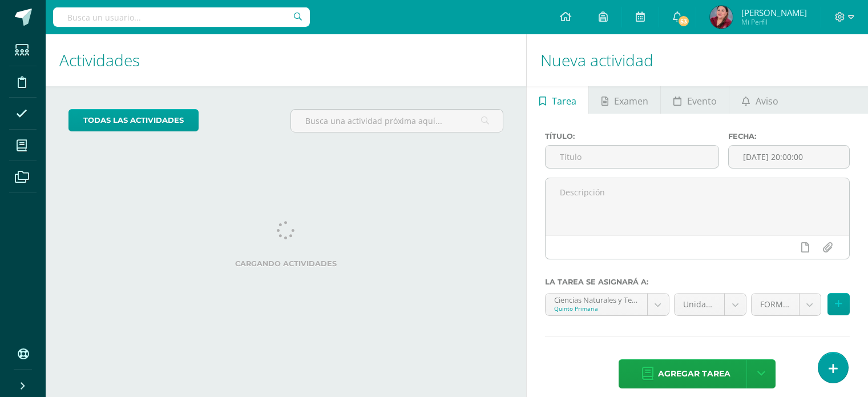 This screenshot has width=868, height=397. I want to click on a: Evento, so click(695, 100).